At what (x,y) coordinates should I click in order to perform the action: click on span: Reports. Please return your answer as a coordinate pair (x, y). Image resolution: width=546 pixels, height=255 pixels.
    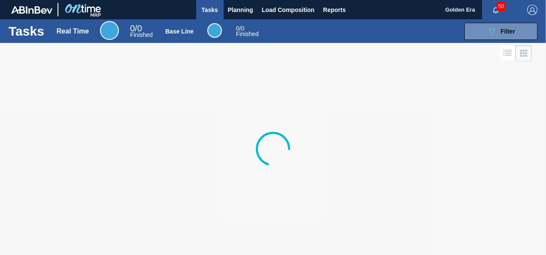
    Looking at the image, I should click on (335, 10).